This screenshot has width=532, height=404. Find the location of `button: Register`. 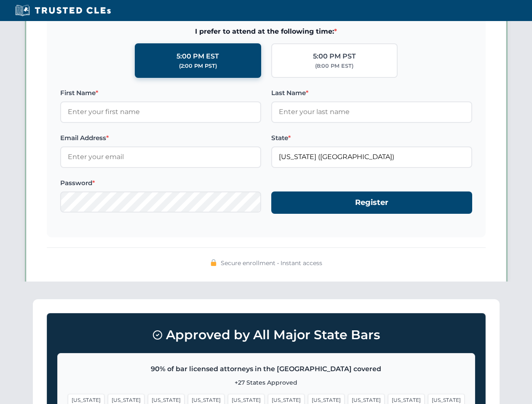

button: Register is located at coordinates (371, 202).